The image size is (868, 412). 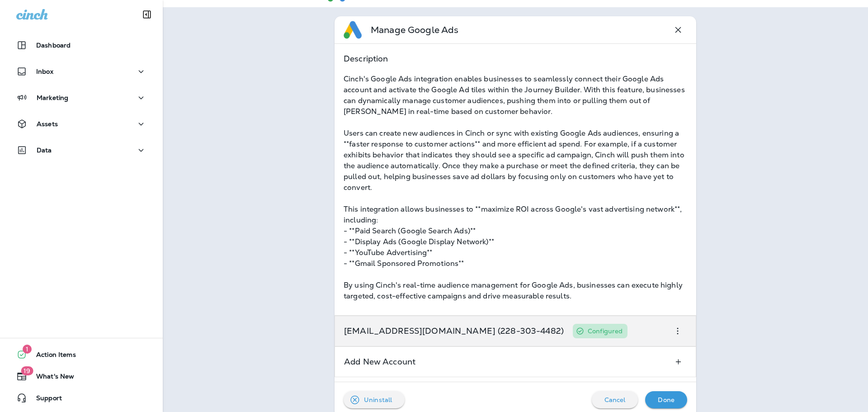 What do you see at coordinates (52, 98) in the screenshot?
I see `p: Marketing` at bounding box center [52, 98].